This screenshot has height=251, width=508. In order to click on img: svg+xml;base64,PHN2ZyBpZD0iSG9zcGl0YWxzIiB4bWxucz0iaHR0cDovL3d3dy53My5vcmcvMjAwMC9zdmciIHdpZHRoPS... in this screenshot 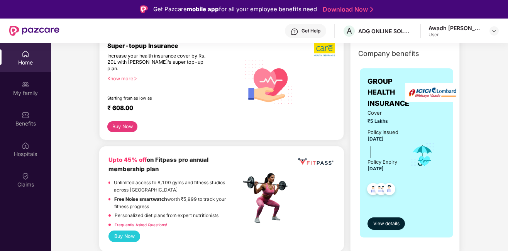, I will do `click(25, 145)`.